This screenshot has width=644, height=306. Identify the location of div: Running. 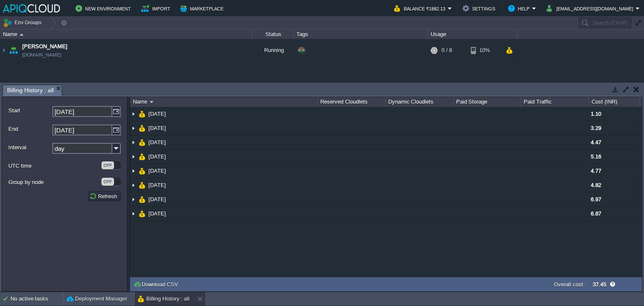
(273, 50).